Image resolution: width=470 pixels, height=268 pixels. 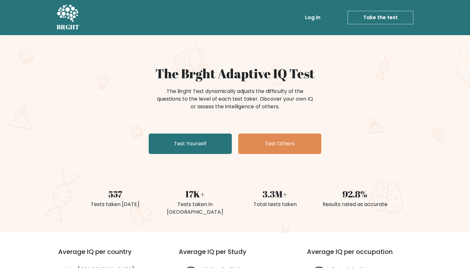 I want to click on h3: Average IQ per Study, so click(x=235, y=256).